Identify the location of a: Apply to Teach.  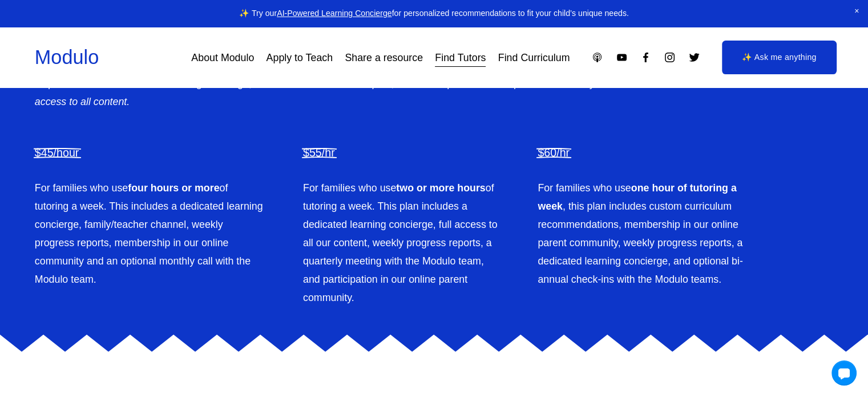
(300, 58).